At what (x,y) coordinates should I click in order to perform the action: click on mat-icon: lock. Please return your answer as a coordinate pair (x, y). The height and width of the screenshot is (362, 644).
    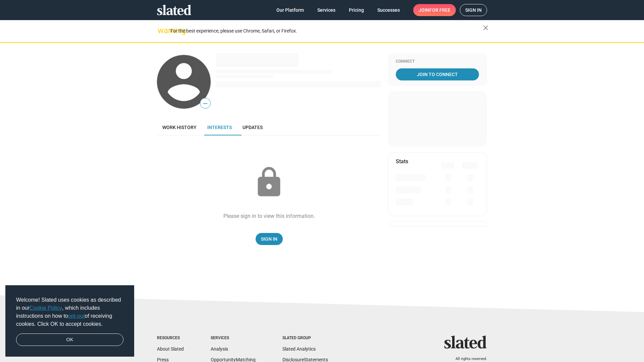
    Looking at the image, I should click on (269, 182).